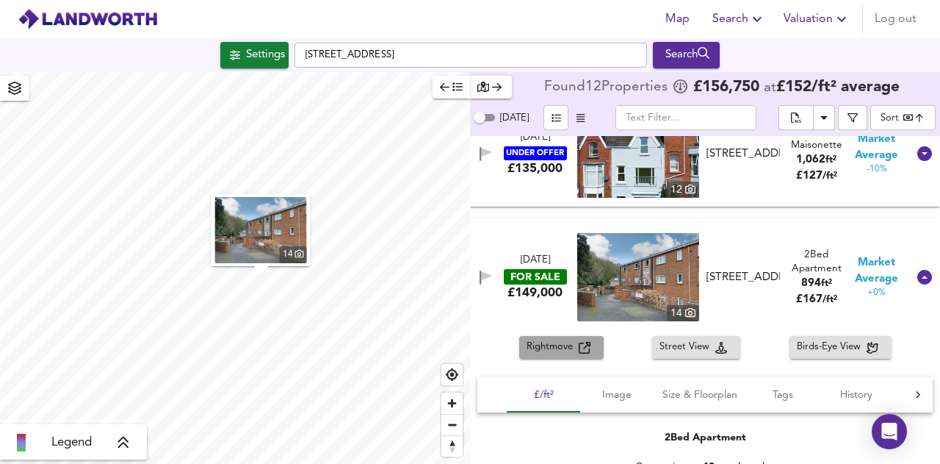 The height and width of the screenshot is (464, 940). Describe the element at coordinates (552, 347) in the screenshot. I see `span: Rightmove` at that location.